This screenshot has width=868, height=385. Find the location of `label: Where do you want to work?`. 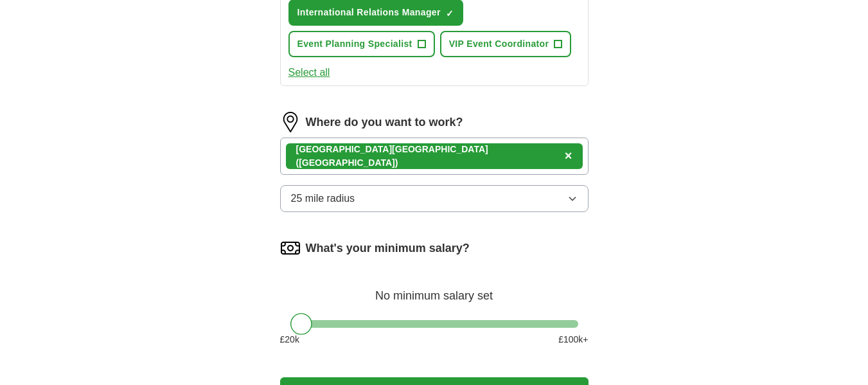

label: Where do you want to work? is located at coordinates (384, 122).